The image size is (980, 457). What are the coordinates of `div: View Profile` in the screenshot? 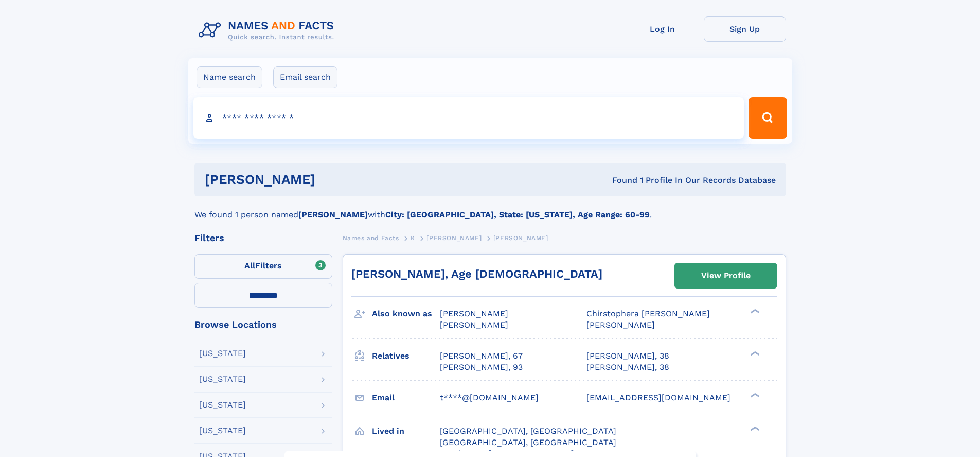 It's located at (726, 276).